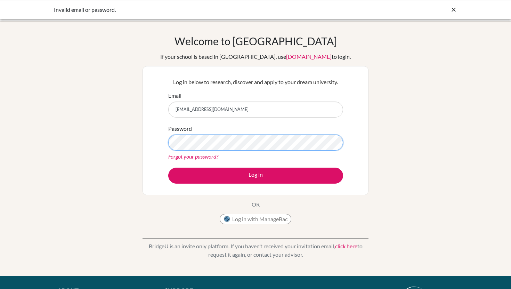 The image size is (511, 289). What do you see at coordinates (193, 156) in the screenshot?
I see `a: Forgot your password?` at bounding box center [193, 156].